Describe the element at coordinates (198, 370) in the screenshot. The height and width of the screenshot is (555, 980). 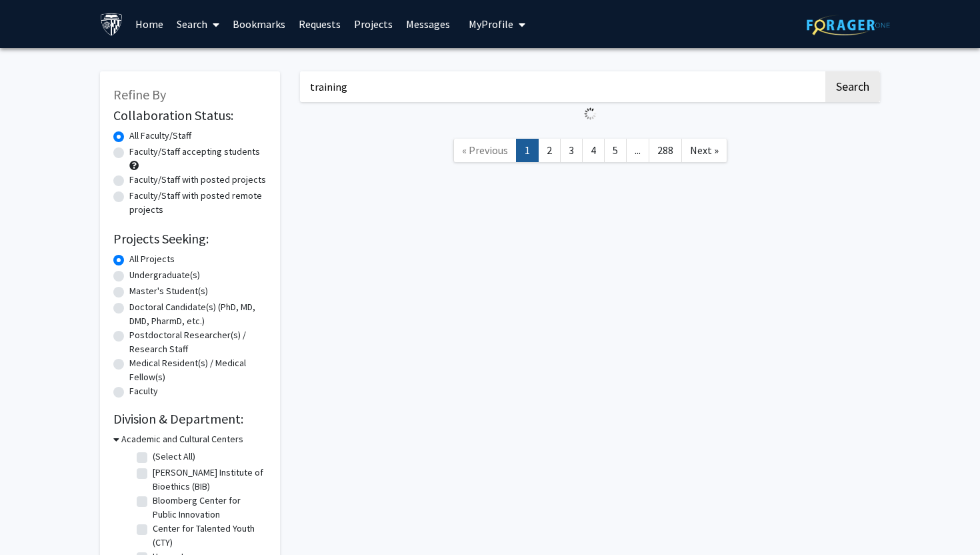
I see `label: Medical Resident(s) / Medical Fellow(s)` at that location.